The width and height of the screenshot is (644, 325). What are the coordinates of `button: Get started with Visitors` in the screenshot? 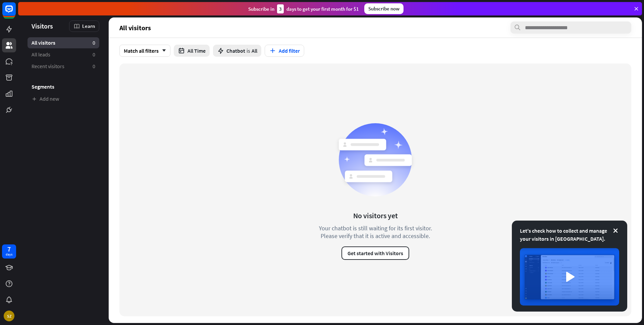 It's located at (375, 253).